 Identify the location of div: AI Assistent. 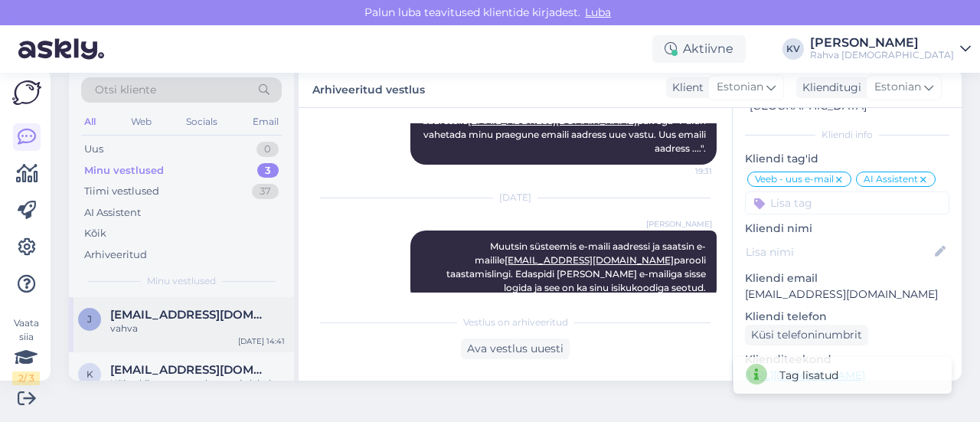
(112, 213).